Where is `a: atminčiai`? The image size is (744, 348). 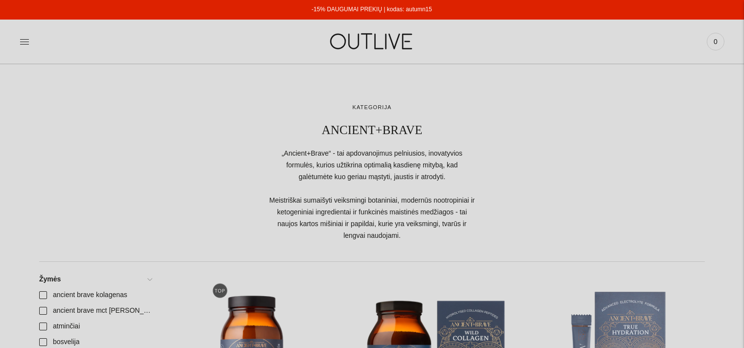
a: atminčiai is located at coordinates (95, 327).